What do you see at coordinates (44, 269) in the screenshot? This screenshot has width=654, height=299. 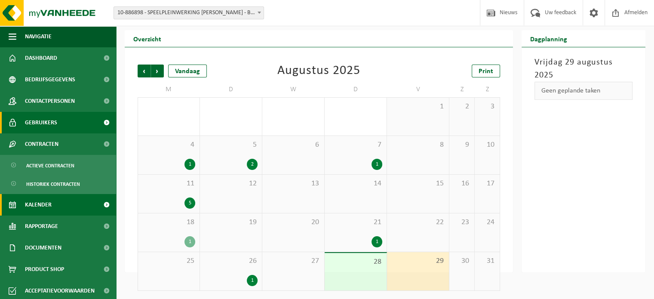 I see `span: Product Shop` at bounding box center [44, 269].